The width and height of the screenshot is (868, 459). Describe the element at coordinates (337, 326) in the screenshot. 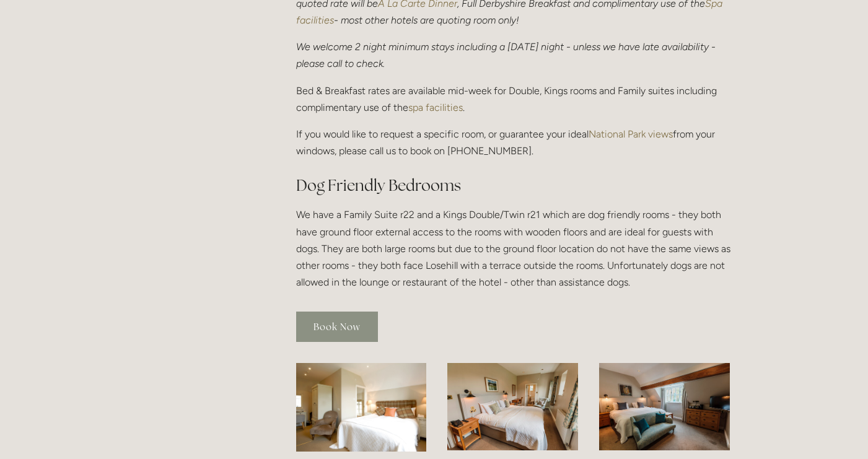

I see `a: Book Now` at that location.